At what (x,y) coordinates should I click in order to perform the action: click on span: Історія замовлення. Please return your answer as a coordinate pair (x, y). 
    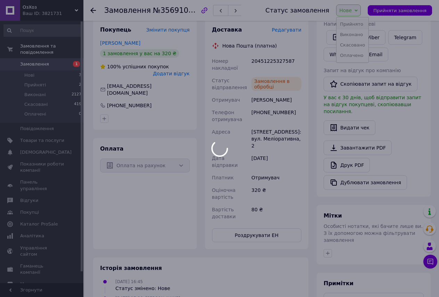
    Looking at the image, I should click on (131, 268).